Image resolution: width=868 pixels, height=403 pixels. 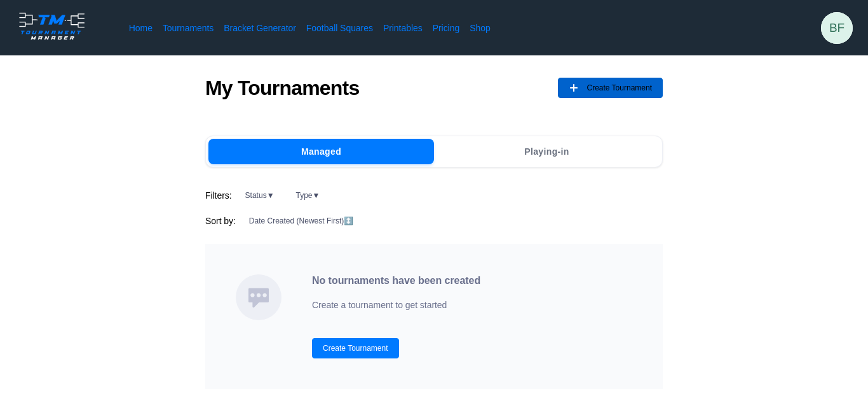 I want to click on a: Shop, so click(x=479, y=28).